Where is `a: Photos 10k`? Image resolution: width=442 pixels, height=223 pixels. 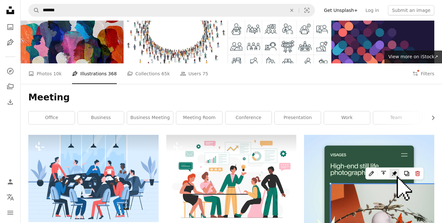
a: Photos 10k is located at coordinates (45, 74).